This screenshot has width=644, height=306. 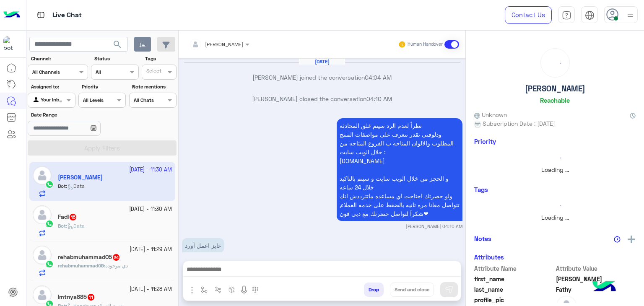 What do you see at coordinates (52, 87) in the screenshot?
I see `label: Assigned to:` at bounding box center [52, 87].